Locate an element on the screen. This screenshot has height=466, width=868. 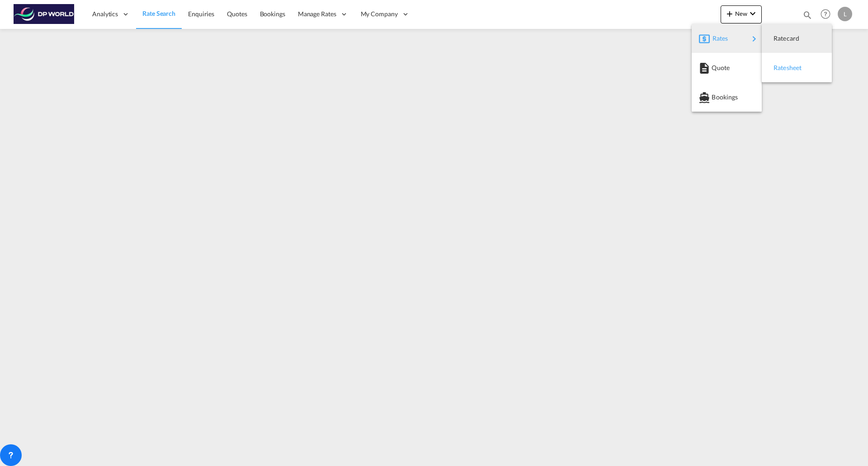
md-icon: icon-chevron-right is located at coordinates (754, 39).